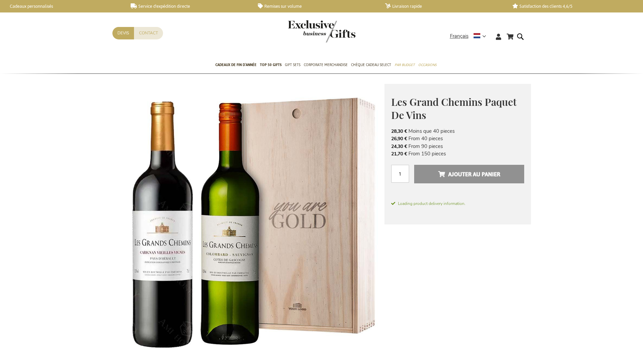  Describe the element at coordinates (148, 33) in the screenshot. I see `a: Contact` at that location.